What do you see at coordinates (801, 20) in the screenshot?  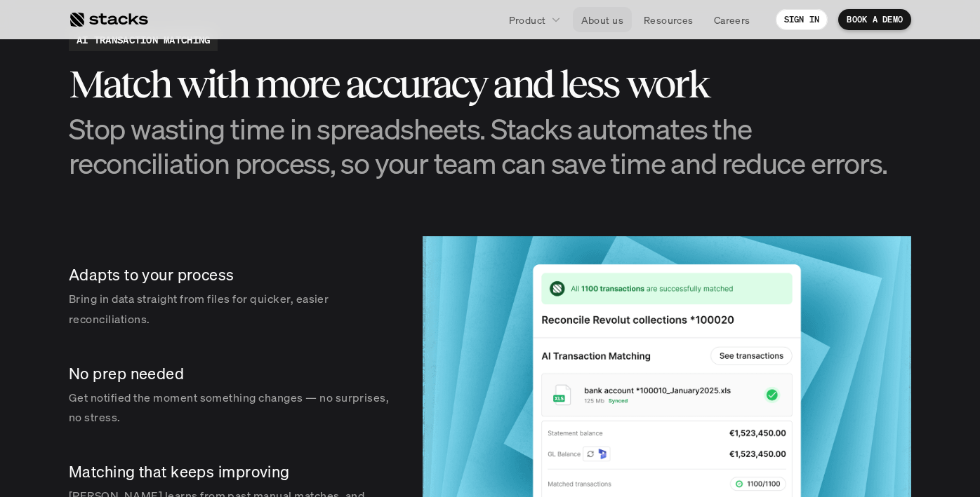 I see `a: SIGN IN` at bounding box center [801, 20].